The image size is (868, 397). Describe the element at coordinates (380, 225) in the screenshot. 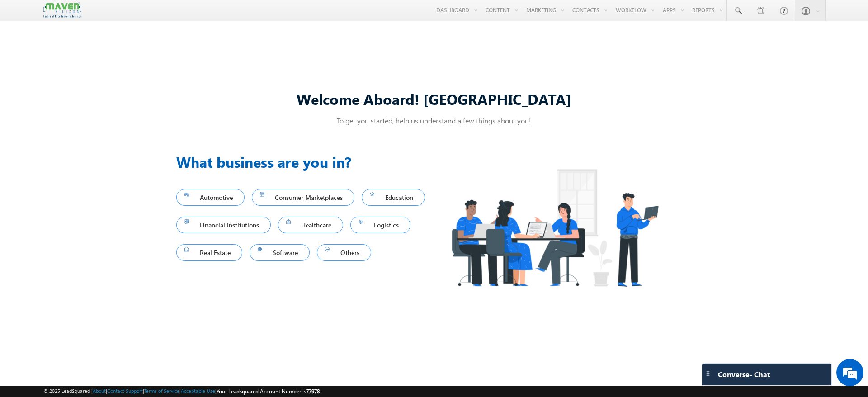

I see `span: Logistics` at that location.